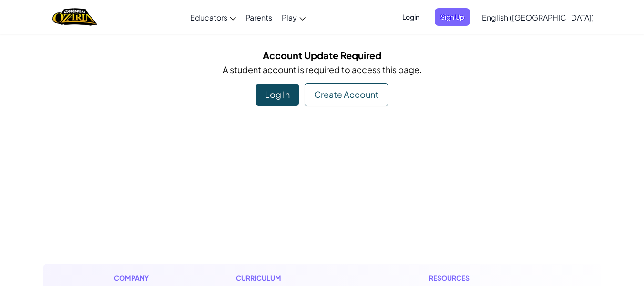 The image size is (644, 286). I want to click on h1: Resources, so click(480, 278).